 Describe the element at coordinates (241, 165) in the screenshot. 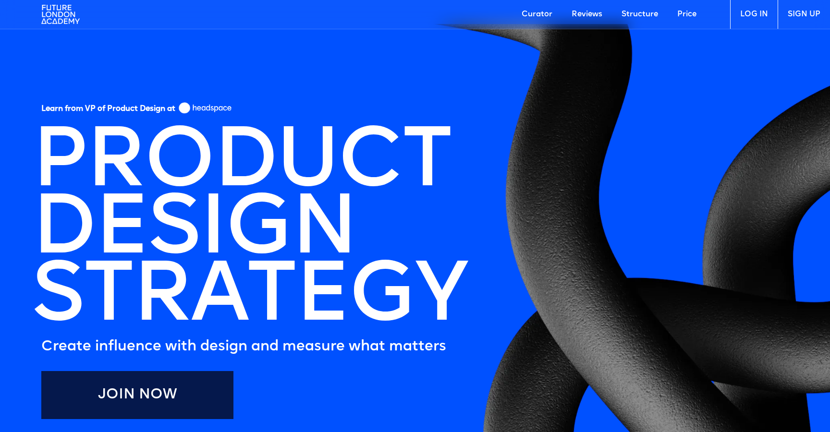

I see `h1: PRODUCT` at that location.